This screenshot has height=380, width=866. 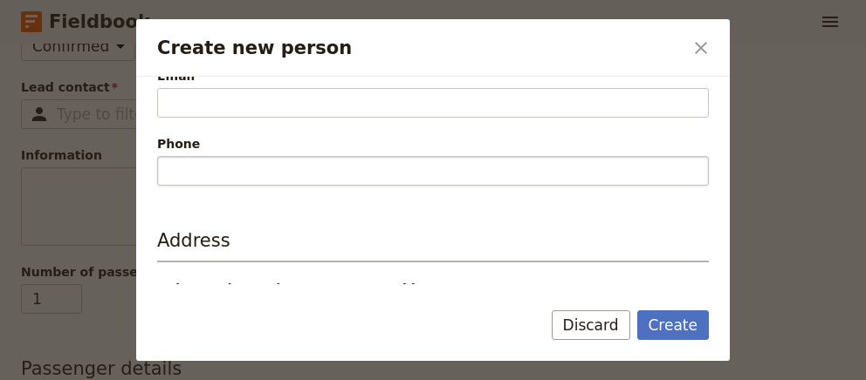 What do you see at coordinates (433, 245) in the screenshot?
I see `h3: Address` at bounding box center [433, 245].